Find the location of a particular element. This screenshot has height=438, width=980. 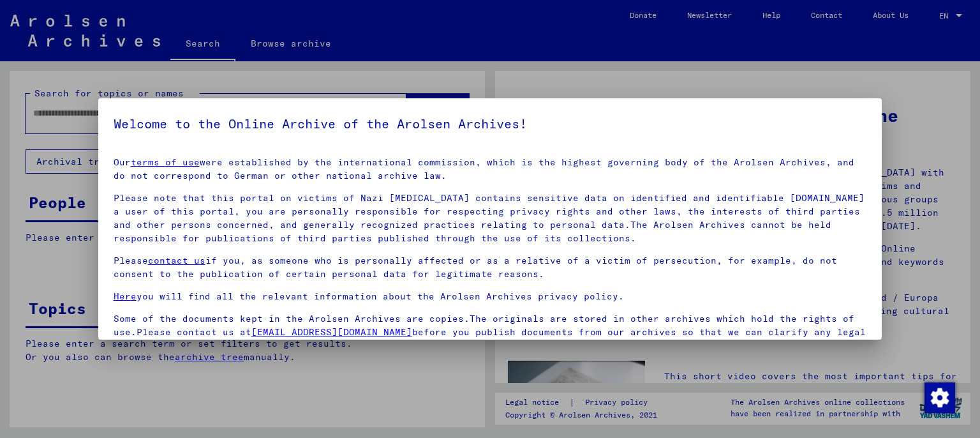

a: contact us is located at coordinates (177, 260).